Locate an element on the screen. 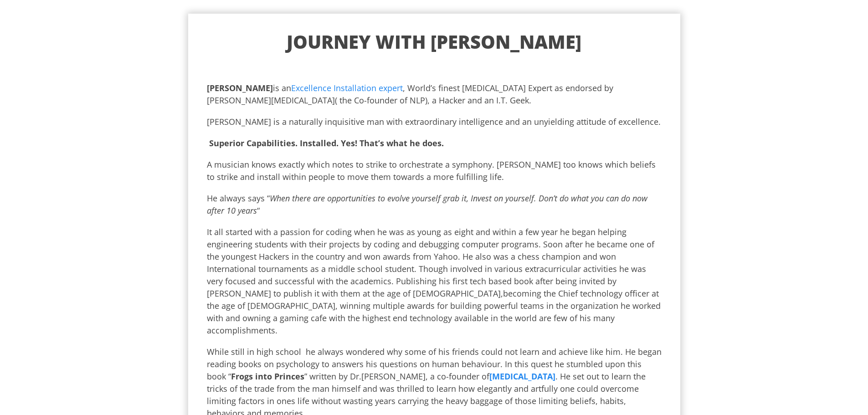 The image size is (868, 415). p: It all started with a passion for coding when he was as young as eight and within a few year he b... is located at coordinates (434, 281).